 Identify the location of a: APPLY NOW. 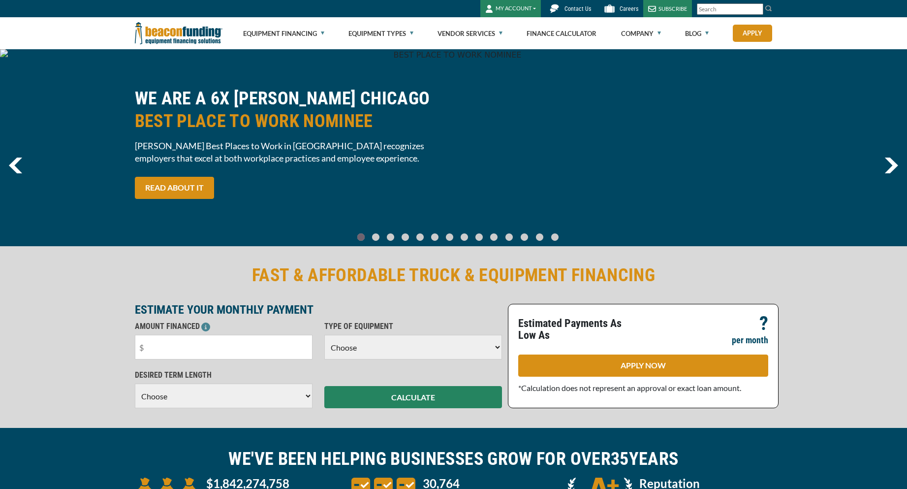
(643, 365).